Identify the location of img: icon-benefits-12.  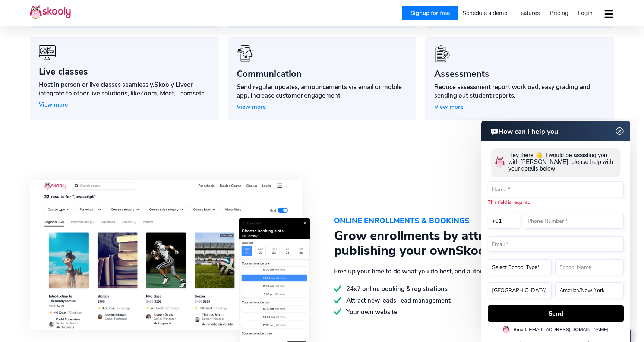
(442, 53).